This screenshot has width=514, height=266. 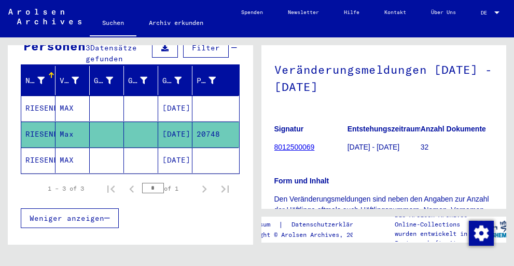 I want to click on mat-header-cell: Geburtsdatum, so click(x=175, y=80).